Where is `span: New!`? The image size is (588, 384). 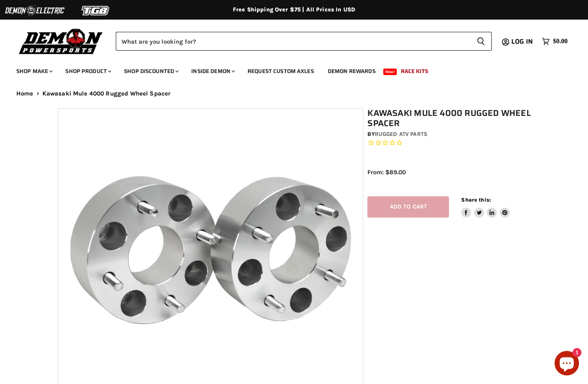 span: New! is located at coordinates (390, 72).